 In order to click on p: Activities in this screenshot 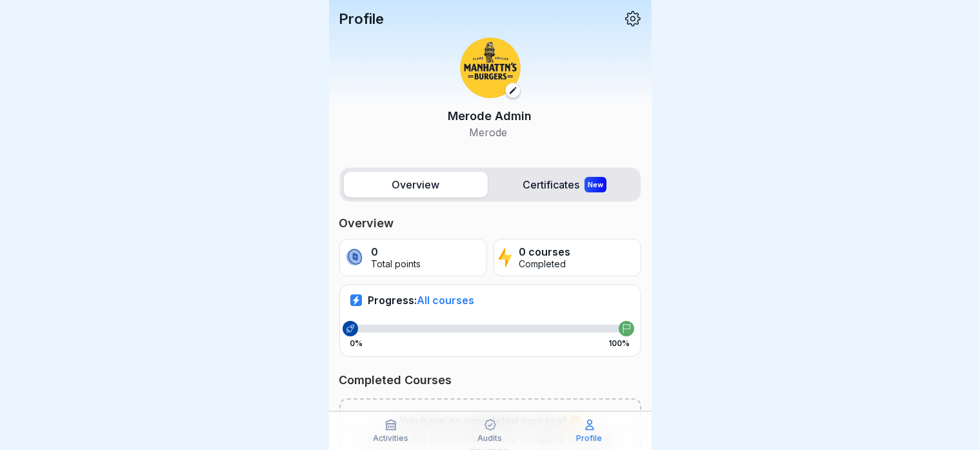, I will do `click(391, 438)`.